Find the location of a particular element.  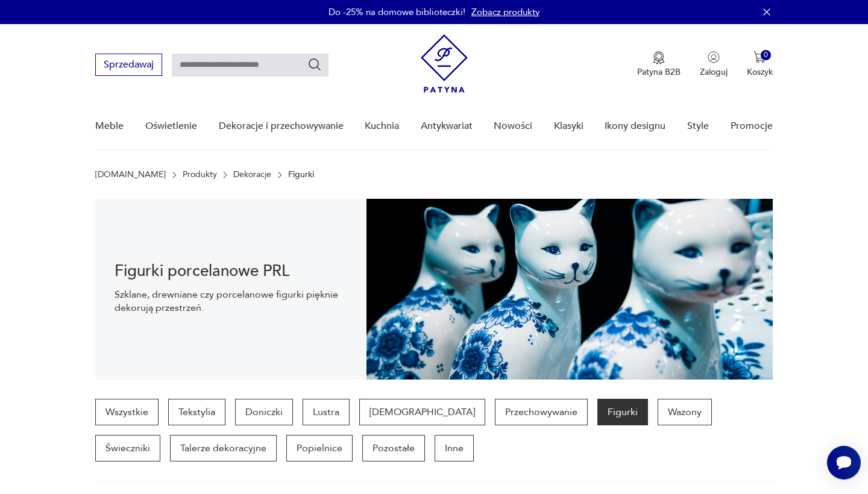

img: Ikona medalu is located at coordinates (659, 57).